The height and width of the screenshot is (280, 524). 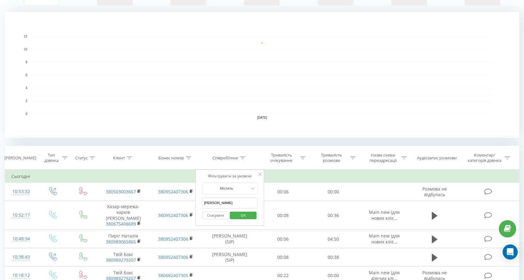 What do you see at coordinates (243, 215) in the screenshot?
I see `button: OK` at bounding box center [243, 215].